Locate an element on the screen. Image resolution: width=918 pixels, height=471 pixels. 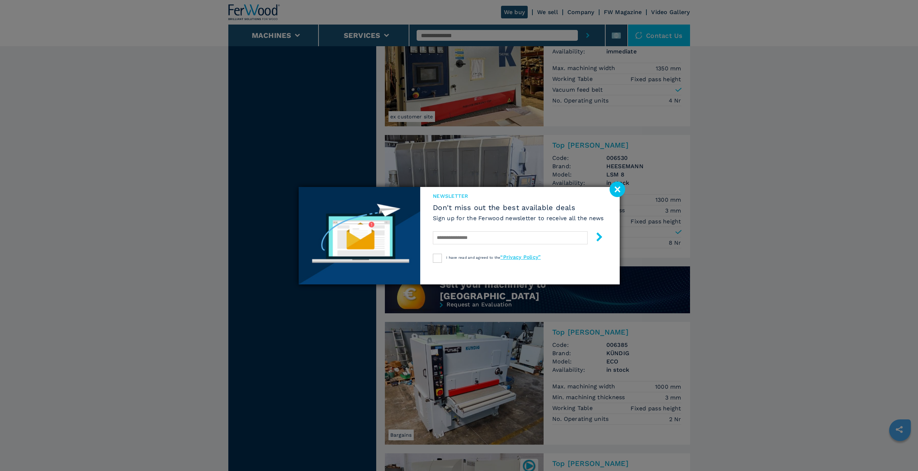
span: I have read and agreed to the is located at coordinates (493, 257).